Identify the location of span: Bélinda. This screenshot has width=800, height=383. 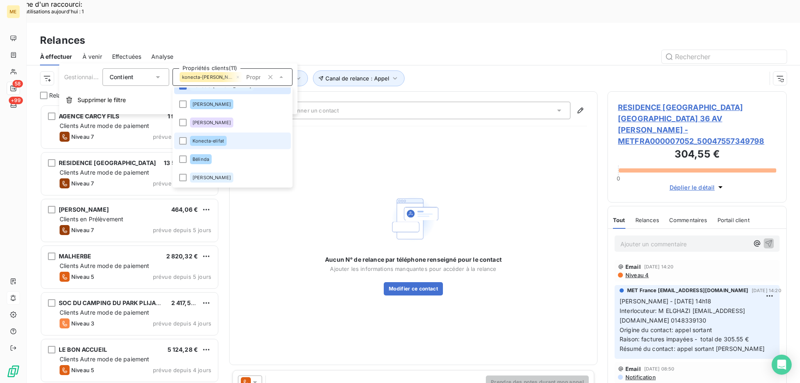
(201, 159).